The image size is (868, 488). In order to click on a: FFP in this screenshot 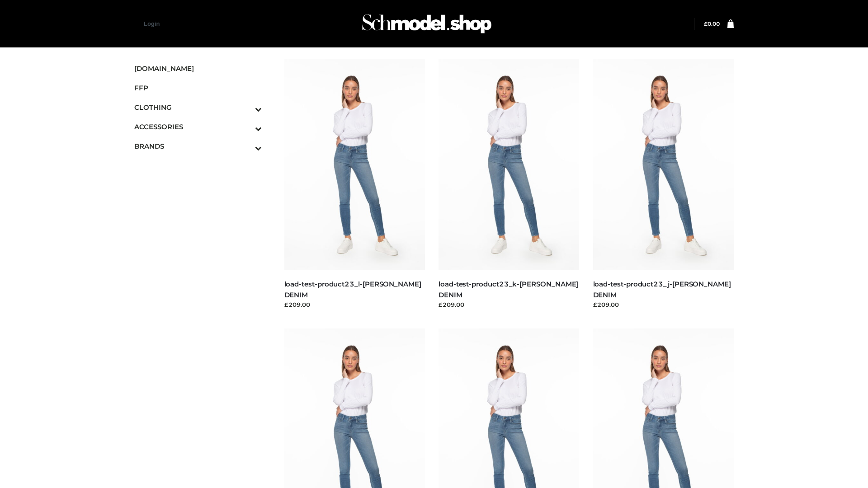, I will do `click(198, 88)`.